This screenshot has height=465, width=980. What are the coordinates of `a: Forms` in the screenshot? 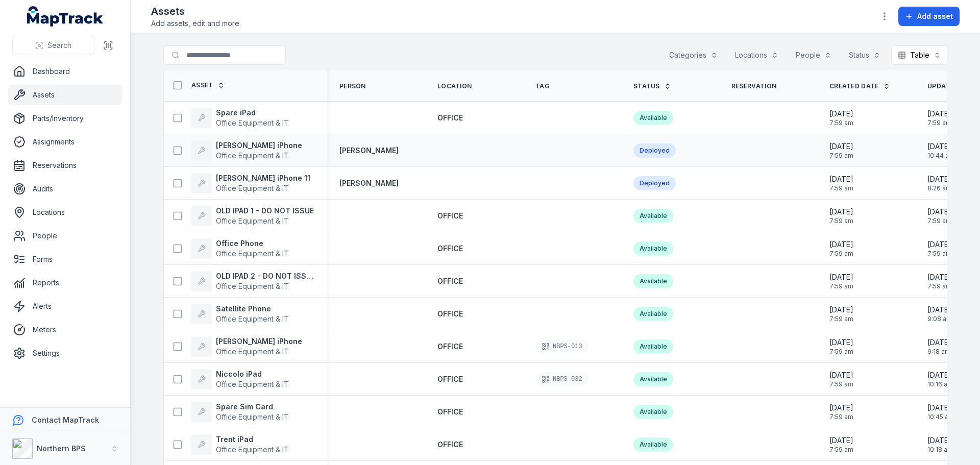 It's located at (65, 259).